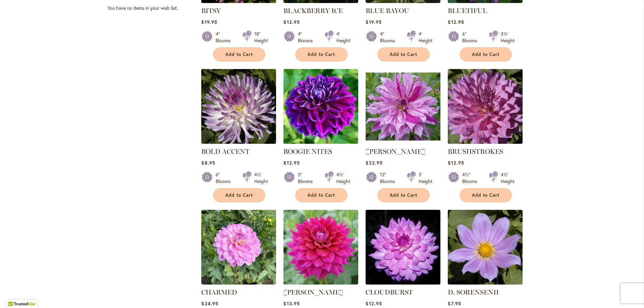  I want to click on a: BLUETIFUL, so click(467, 11).